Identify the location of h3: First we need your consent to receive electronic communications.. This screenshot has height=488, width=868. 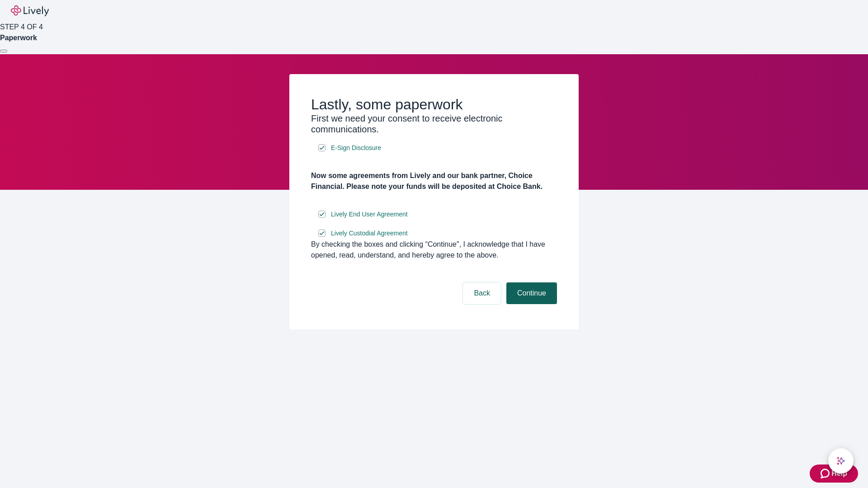
(434, 123).